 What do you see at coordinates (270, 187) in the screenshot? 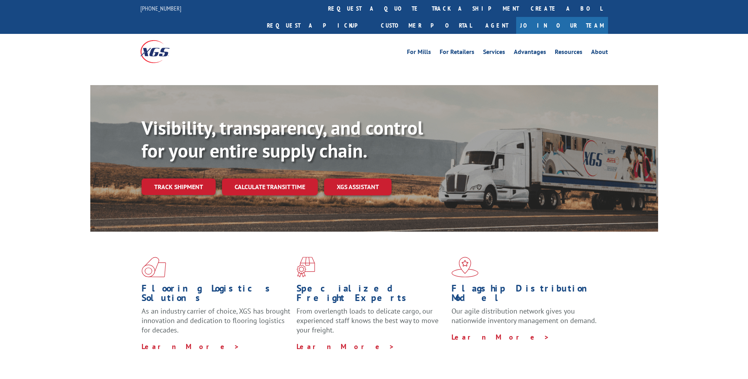
I see `a: Calculate transit time` at bounding box center [270, 187].